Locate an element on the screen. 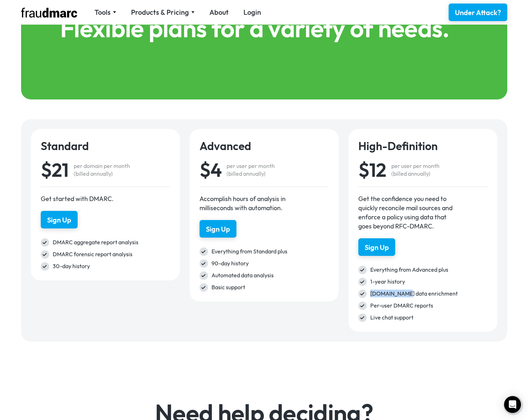 This screenshot has height=420, width=528. a: Under Attack? is located at coordinates (478, 12).